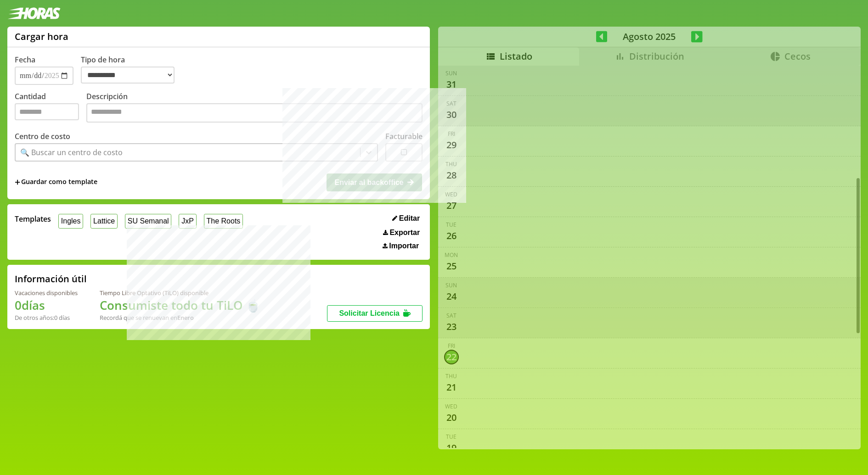  I want to click on span: +Guardar como template, so click(56, 182).